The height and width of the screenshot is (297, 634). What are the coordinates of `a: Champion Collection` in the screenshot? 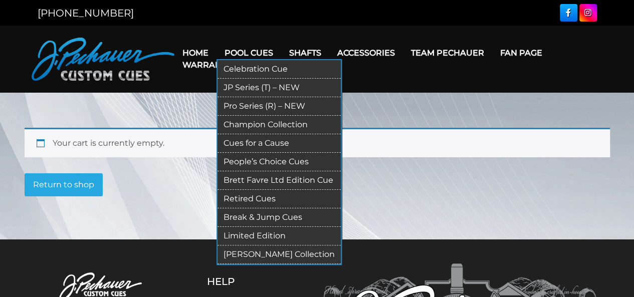 It's located at (279, 125).